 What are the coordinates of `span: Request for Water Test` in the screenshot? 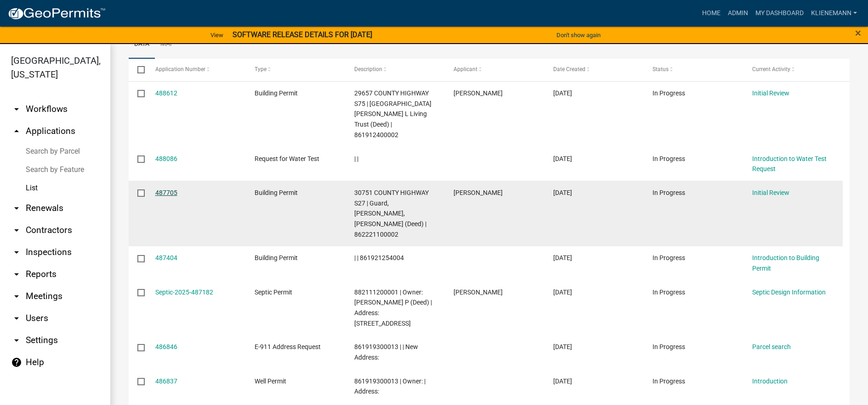 It's located at (287, 159).